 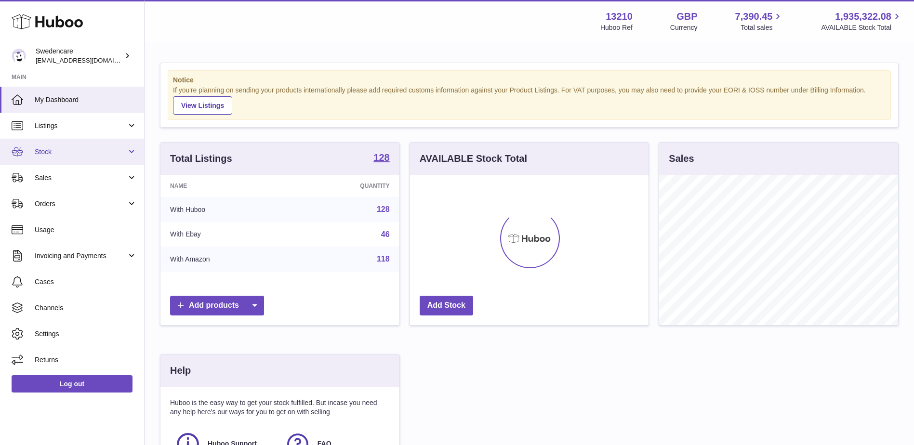 What do you see at coordinates (863, 16) in the screenshot?
I see `span: 1,935,322.08` at bounding box center [863, 16].